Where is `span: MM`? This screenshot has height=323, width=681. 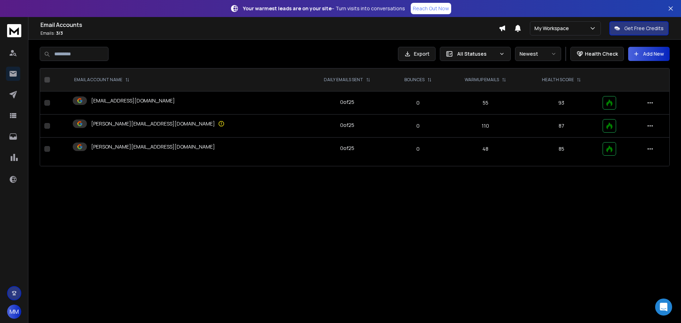
span: MM is located at coordinates (14, 312).